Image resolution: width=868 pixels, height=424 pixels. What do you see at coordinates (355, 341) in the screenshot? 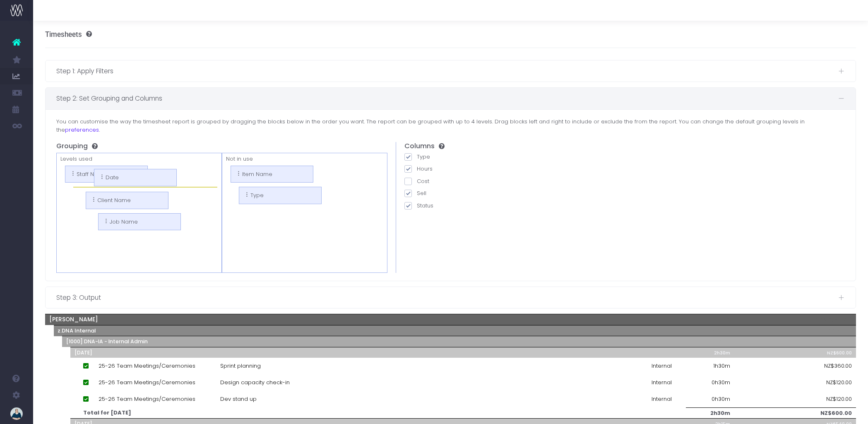
I see `th: [1000] DNA-IA - Internal Admin` at bounding box center [355, 341].